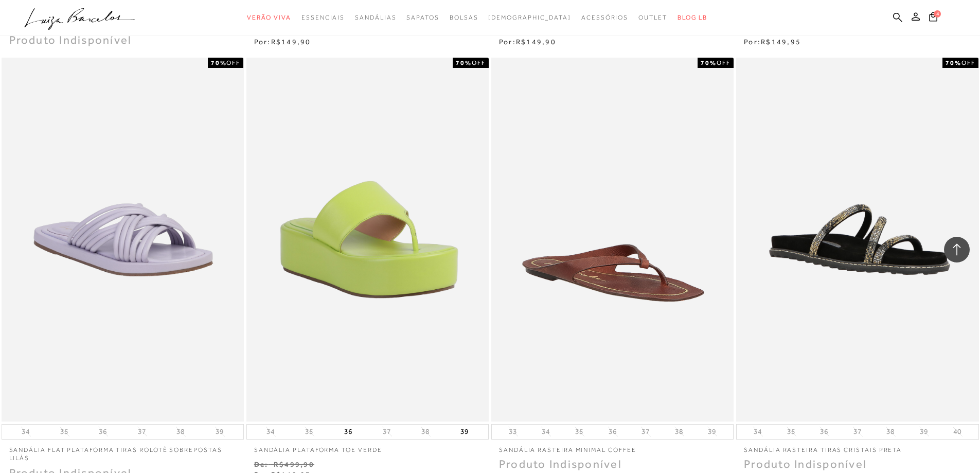  Describe the element at coordinates (261, 464) in the screenshot. I see `small: De:` at that location.